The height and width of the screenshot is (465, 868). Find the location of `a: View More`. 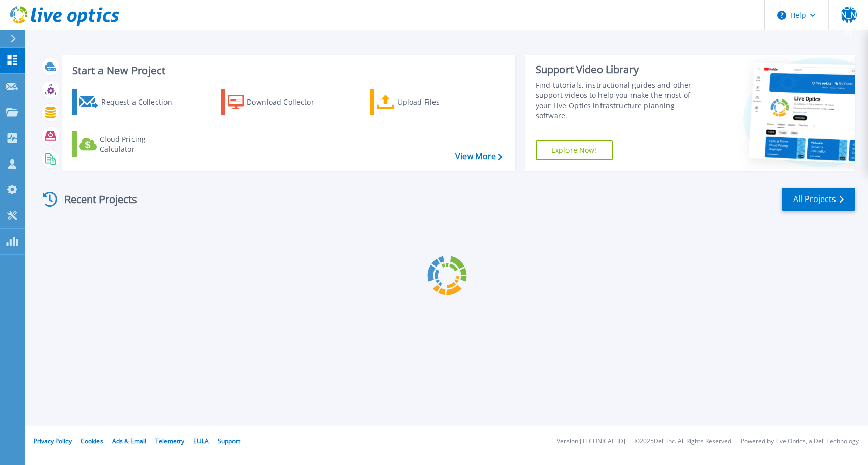

a: View More is located at coordinates (479, 156).